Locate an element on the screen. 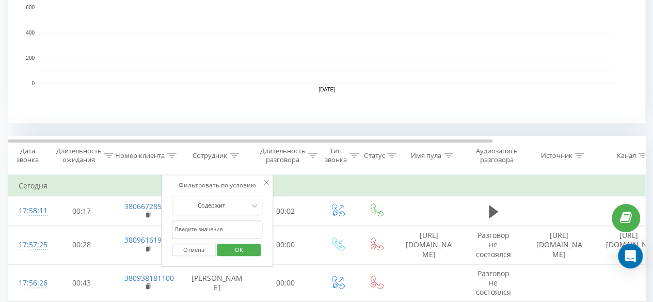  input: Введите значение is located at coordinates (217, 229).